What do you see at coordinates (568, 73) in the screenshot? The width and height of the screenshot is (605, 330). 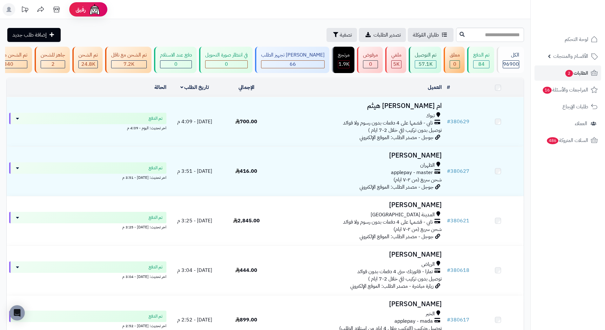 I see `a: الطلبات2` at bounding box center [568, 73].